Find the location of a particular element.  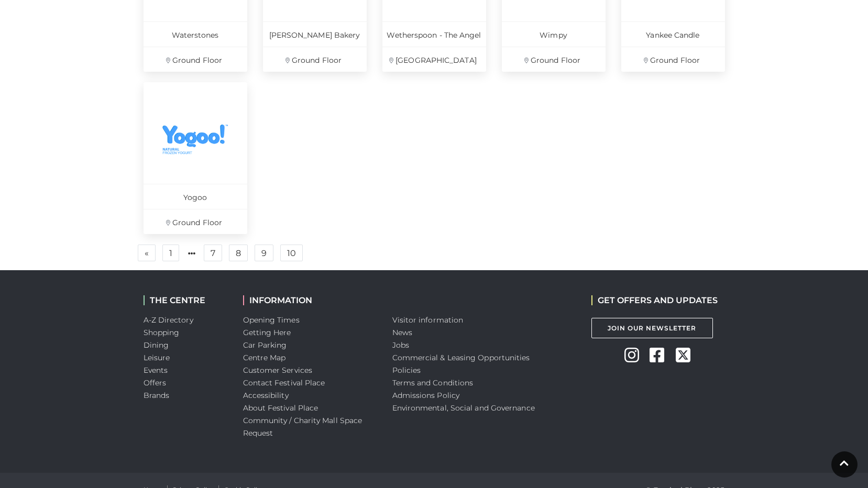

a: A-Z Directory is located at coordinates (168, 320).